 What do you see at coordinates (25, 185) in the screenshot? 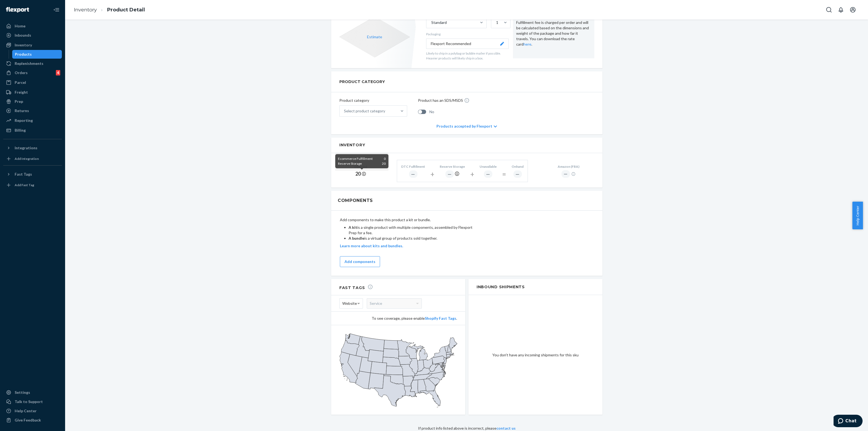
I see `div: Add Fast Tag` at bounding box center [25, 185].